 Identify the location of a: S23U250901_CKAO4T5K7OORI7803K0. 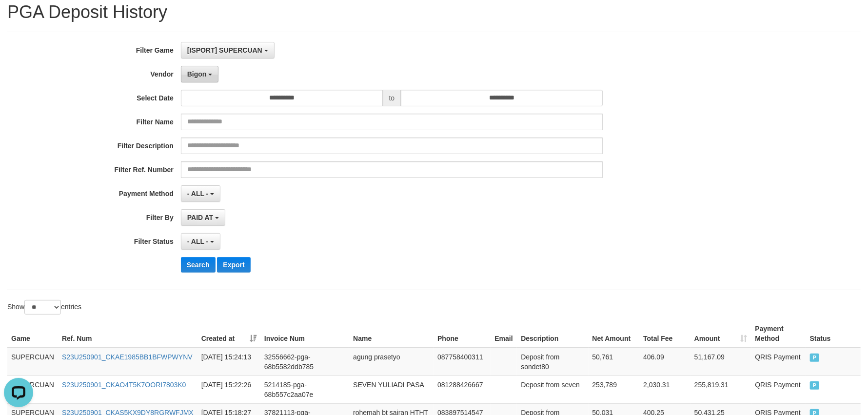
(124, 384).